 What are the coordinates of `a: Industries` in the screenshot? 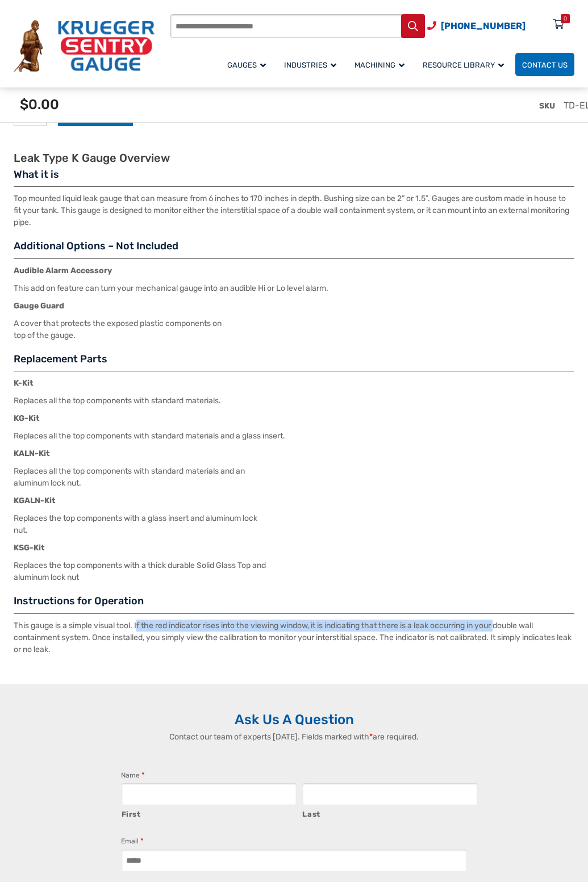 It's located at (312, 64).